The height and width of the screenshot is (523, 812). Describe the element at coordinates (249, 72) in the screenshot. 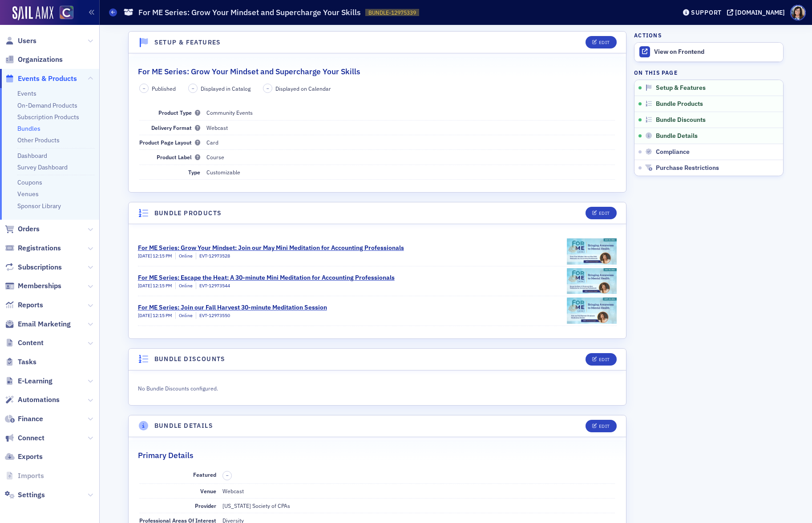

I see `h2: For ME Series: Grow Your Mindset and Supercharge Your Skills` at that location.